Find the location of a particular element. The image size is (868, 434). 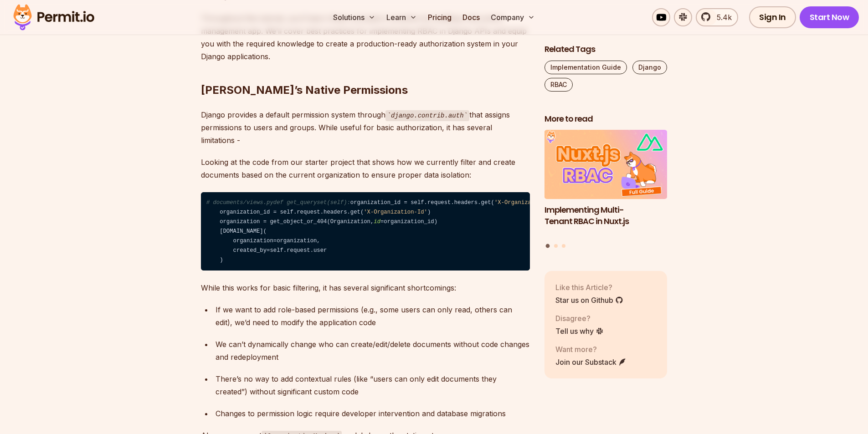

p: Want more? is located at coordinates (591, 349).